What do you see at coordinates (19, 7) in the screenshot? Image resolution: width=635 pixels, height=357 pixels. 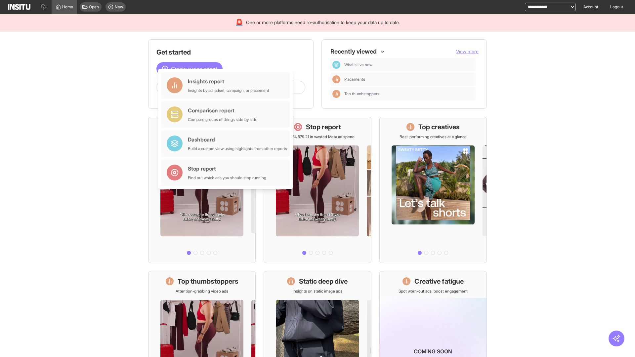 I see `img: Logo` at bounding box center [19, 7].